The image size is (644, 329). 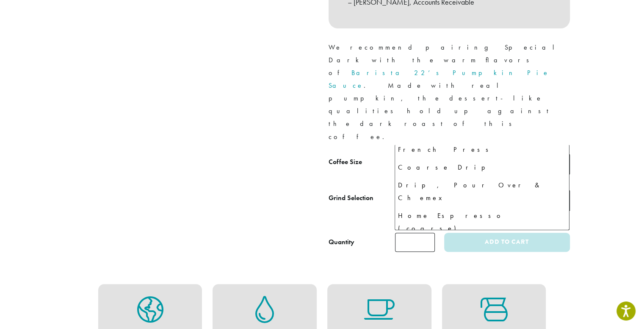 What do you see at coordinates (341, 242) in the screenshot?
I see `div: Quantity` at bounding box center [341, 242].